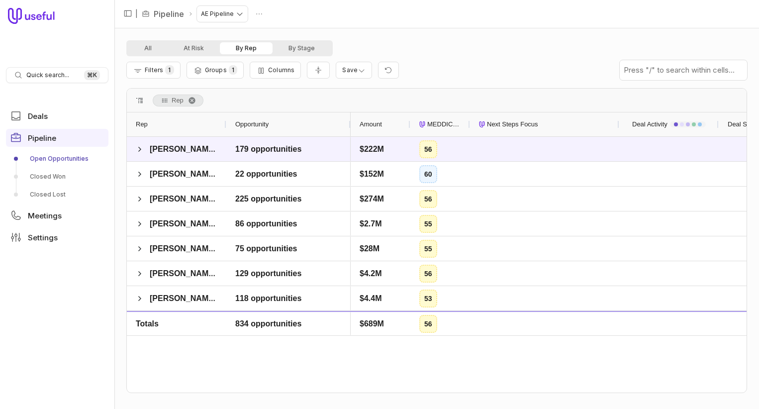 The height and width of the screenshot is (409, 759). What do you see at coordinates (178, 101) in the screenshot?
I see `span: Rep. Press ENTER to sort. Press DELETE to remove` at bounding box center [178, 101].